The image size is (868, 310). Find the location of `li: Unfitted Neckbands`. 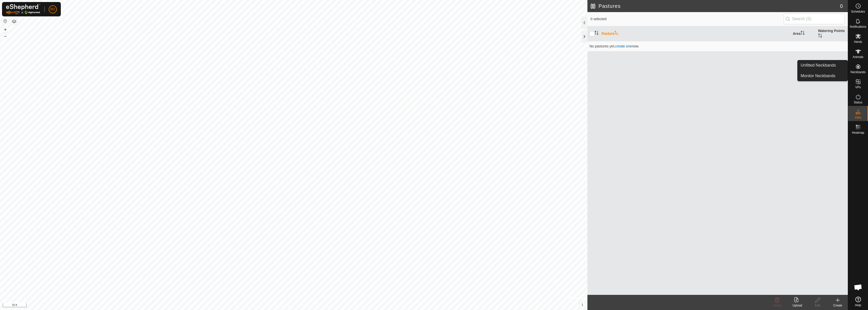

li: Unfitted Neckbands is located at coordinates (823, 65).